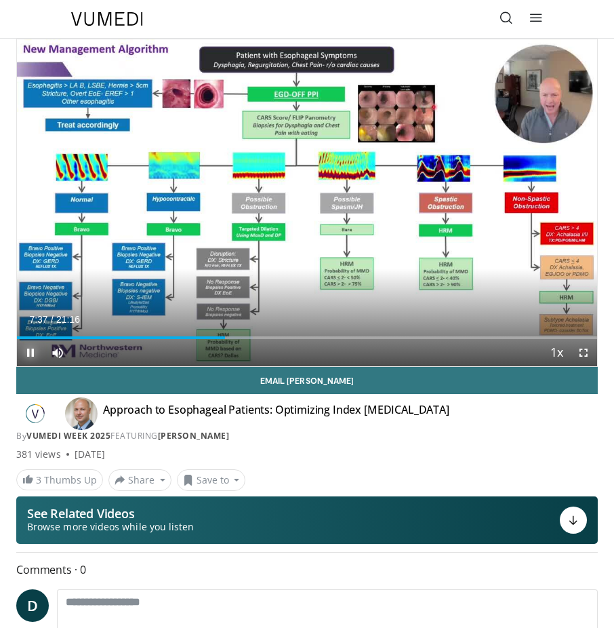 The image size is (614, 628). I want to click on div: By FEATURING, so click(307, 436).